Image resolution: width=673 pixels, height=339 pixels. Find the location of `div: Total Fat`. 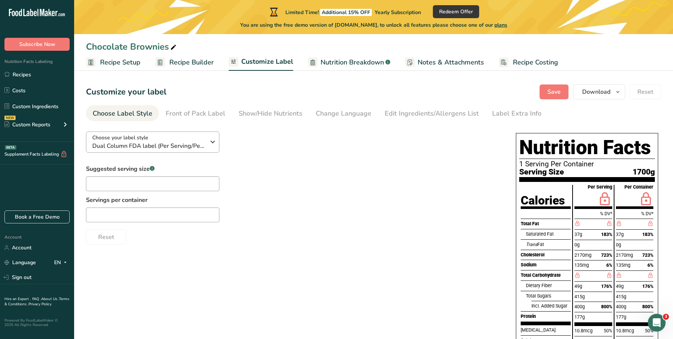

div: Total Fat is located at coordinates (546, 224).